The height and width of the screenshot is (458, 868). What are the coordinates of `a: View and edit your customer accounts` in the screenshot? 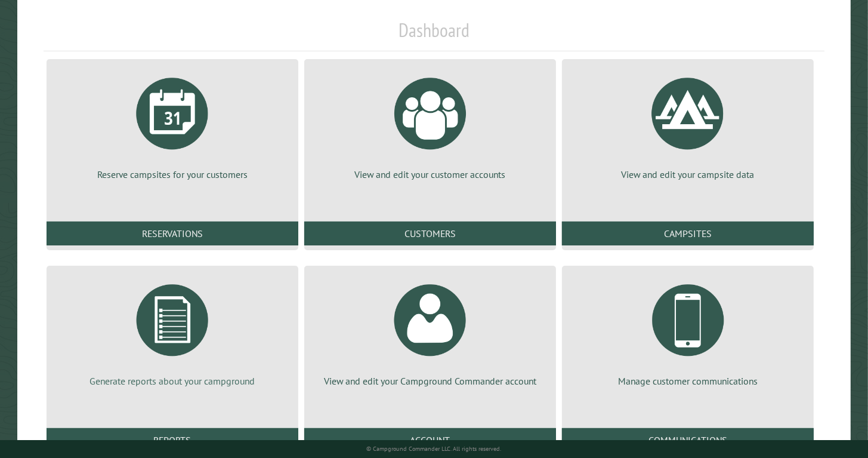 It's located at (430, 125).